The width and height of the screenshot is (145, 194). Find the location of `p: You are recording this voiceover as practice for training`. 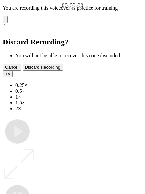

p: You are recording this voiceover as practice for training is located at coordinates (72, 8).